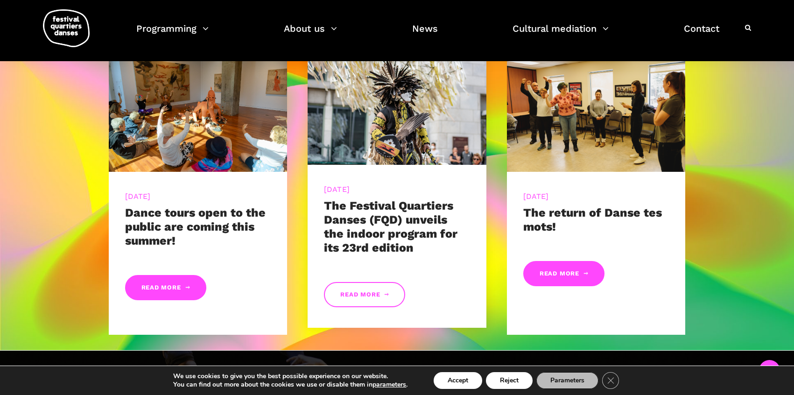 This screenshot has width=794, height=395. What do you see at coordinates (290, 376) in the screenshot?
I see `p: We use cookies to give you the best possible experience on our website.` at bounding box center [290, 376].